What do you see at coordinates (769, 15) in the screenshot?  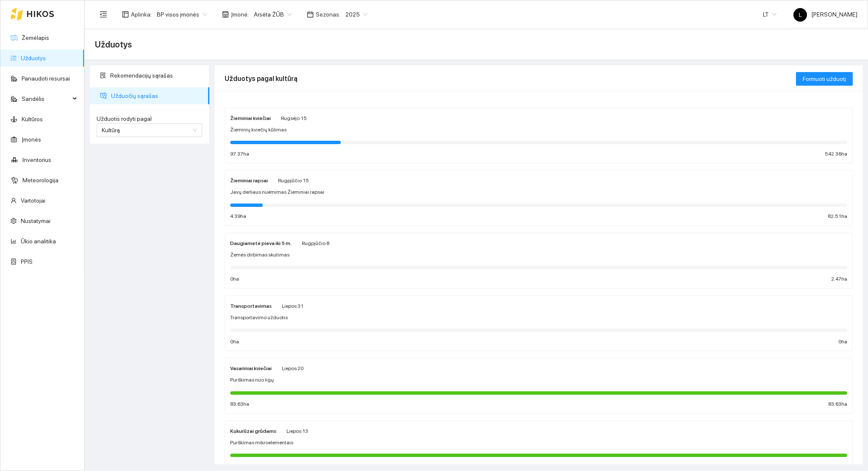 I see `span: LT` at bounding box center [769, 15].